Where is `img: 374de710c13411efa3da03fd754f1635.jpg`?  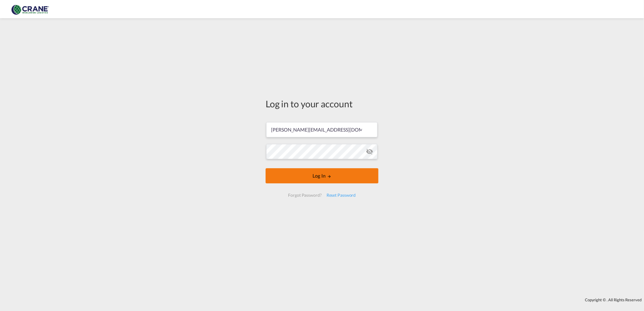 img: 374de710c13411efa3da03fd754f1635.jpg is located at coordinates (29, 9).